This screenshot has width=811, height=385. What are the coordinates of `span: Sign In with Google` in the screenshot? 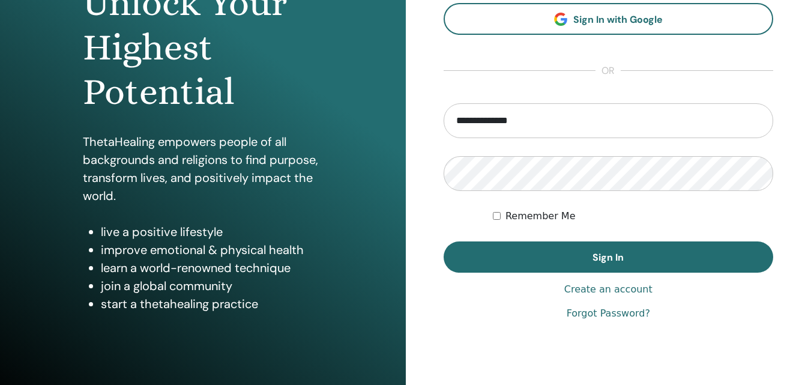 It's located at (617, 19).